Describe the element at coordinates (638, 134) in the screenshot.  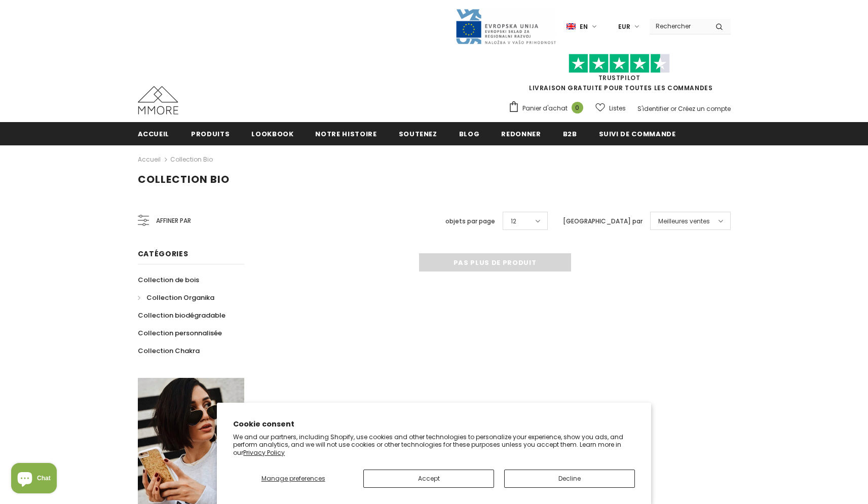
I see `span: Suivi de commande` at that location.